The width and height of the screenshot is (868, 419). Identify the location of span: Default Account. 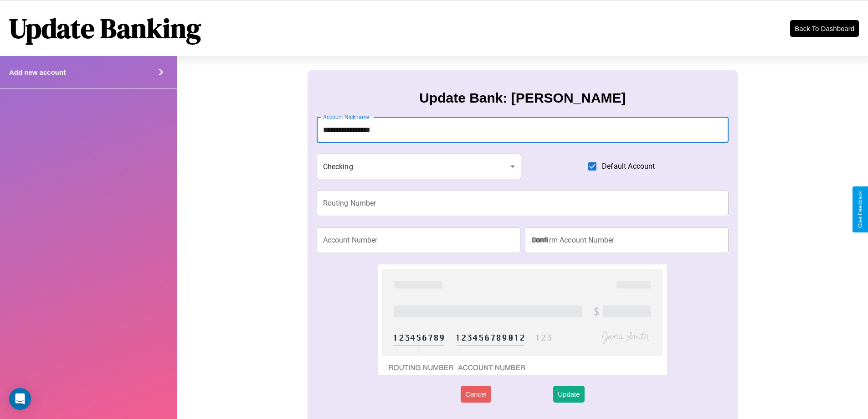
(628, 166).